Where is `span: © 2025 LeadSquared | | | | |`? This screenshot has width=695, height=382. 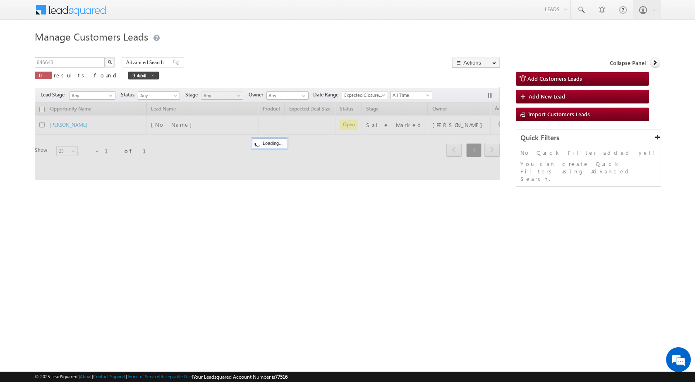 span: © 2025 LeadSquared | | | | | is located at coordinates (161, 376).